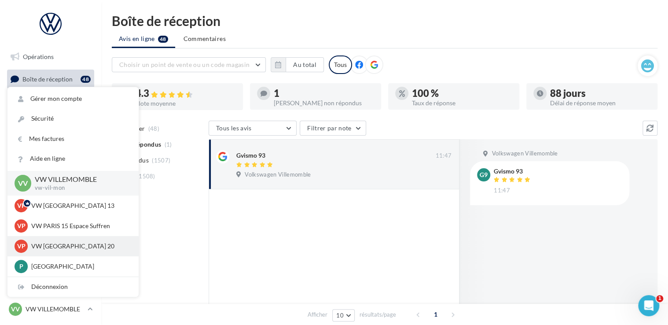  I want to click on p: vw-vil-mon, so click(80, 188).